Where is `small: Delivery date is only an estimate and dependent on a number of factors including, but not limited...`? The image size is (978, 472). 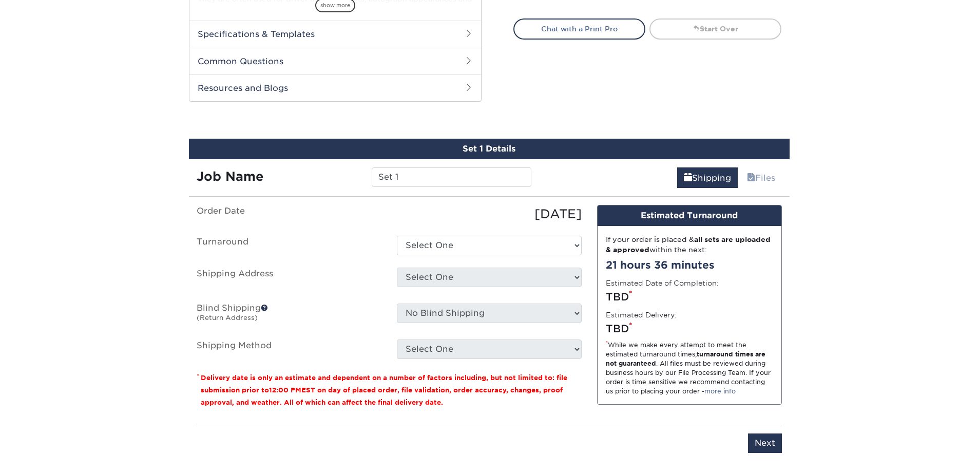 small: Delivery date is only an estimate and dependent on a number of factors including, but not limited... is located at coordinates (384, 390).